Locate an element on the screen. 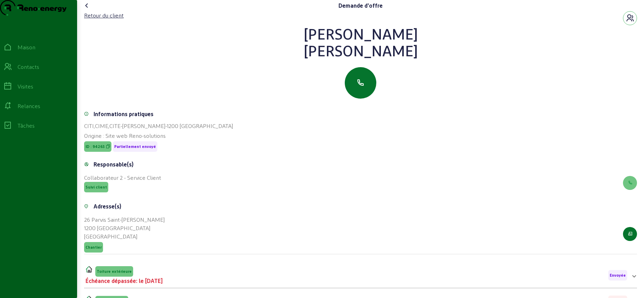 This screenshot has height=298, width=644. font: Toiture extérieure is located at coordinates (114, 271).